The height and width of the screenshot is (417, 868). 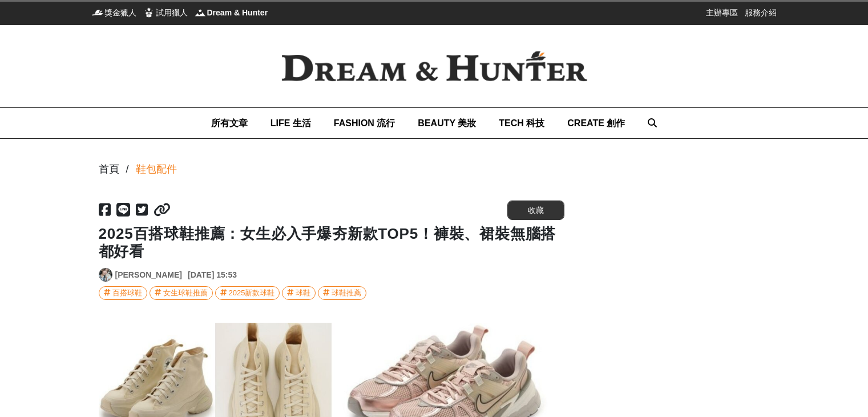 What do you see at coordinates (109, 169) in the screenshot?
I see `div: 首頁` at bounding box center [109, 169].